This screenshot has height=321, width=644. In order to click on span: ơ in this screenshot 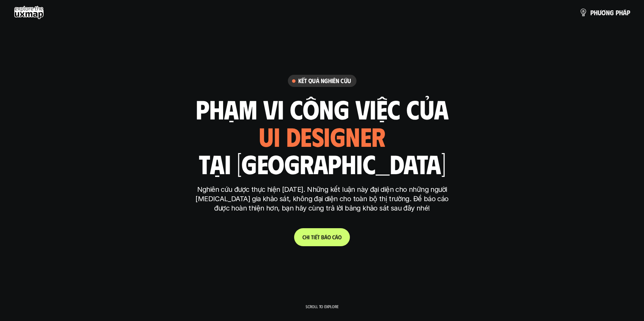, I will do `click(603, 12)`.